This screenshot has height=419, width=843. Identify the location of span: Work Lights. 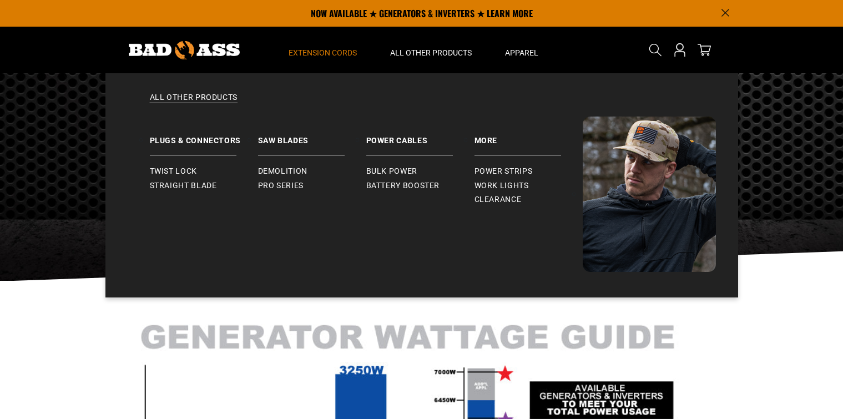
(502, 186).